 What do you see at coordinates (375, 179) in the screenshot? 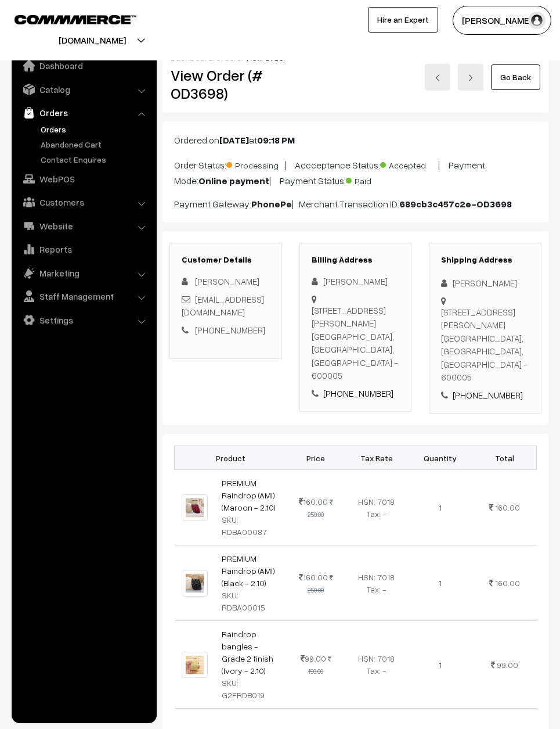
I see `span: Paid` at bounding box center [375, 179].